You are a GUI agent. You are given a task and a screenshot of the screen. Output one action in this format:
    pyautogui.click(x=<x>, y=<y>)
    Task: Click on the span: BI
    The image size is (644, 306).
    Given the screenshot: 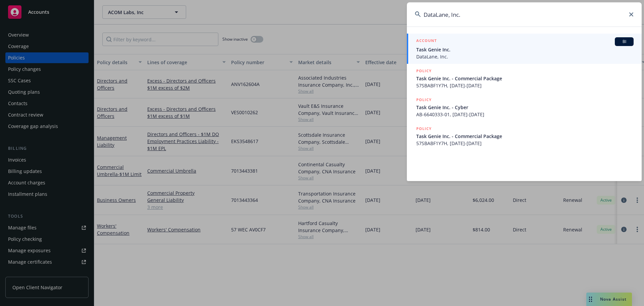 What is the action you would take?
    pyautogui.click(x=624, y=42)
    